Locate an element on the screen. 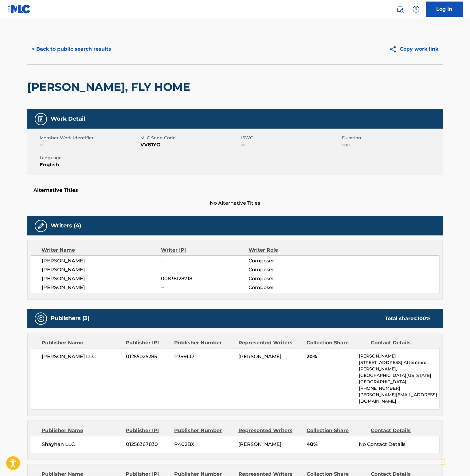 Image resolution: width=470 pixels, height=476 pixels. span: Member Work Identifier is located at coordinates (89, 138).